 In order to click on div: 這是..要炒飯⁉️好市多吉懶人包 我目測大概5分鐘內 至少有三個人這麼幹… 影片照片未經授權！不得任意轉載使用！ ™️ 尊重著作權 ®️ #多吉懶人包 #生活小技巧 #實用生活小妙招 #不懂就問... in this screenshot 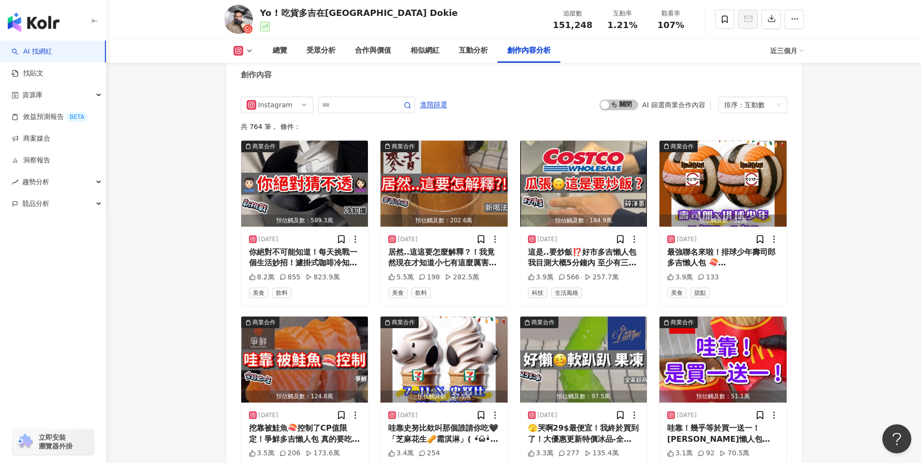, I will do `click(583, 258)`.